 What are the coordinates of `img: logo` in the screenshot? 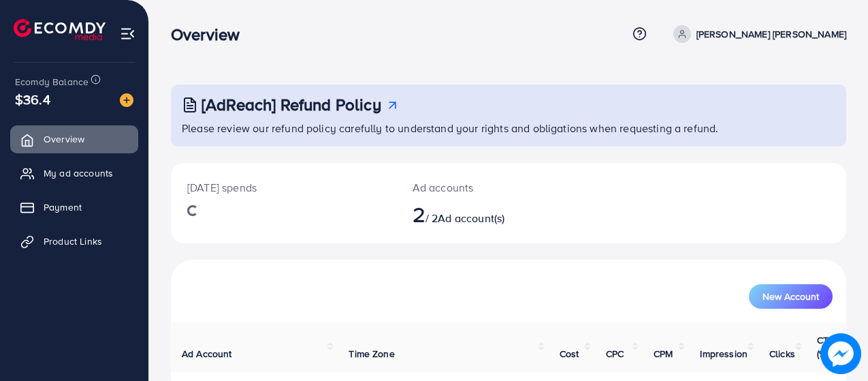 It's located at (59, 29).